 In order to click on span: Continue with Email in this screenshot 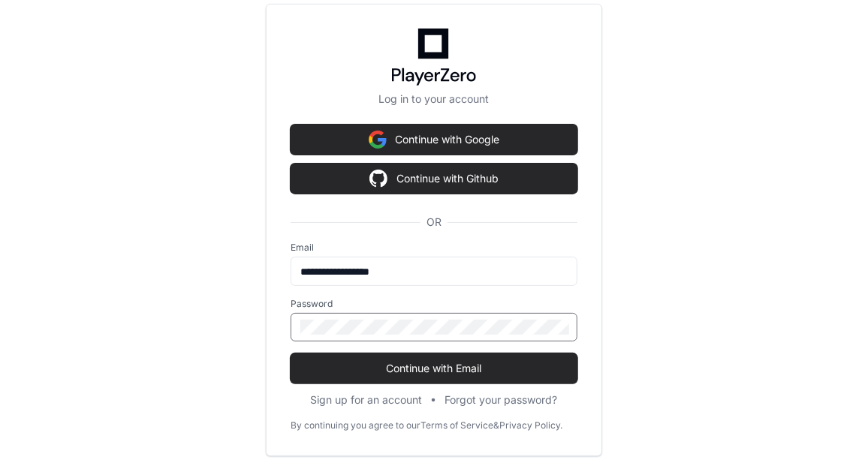, I will do `click(434, 369)`.